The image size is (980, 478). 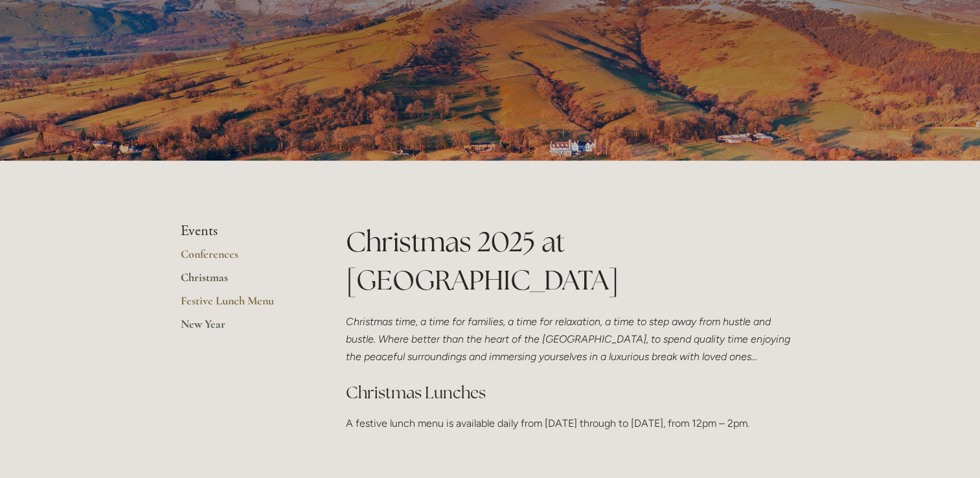 I want to click on a: Christmas, so click(x=243, y=282).